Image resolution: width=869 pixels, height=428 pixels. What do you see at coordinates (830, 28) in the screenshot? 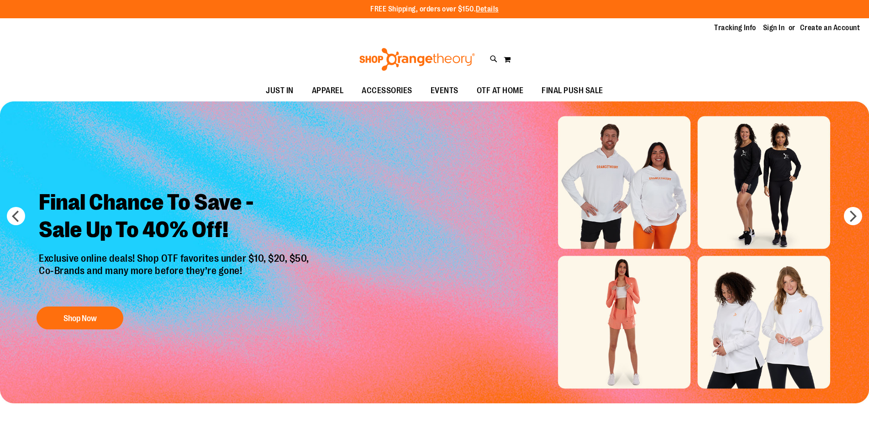
I see `a: Create an Account` at bounding box center [830, 28].